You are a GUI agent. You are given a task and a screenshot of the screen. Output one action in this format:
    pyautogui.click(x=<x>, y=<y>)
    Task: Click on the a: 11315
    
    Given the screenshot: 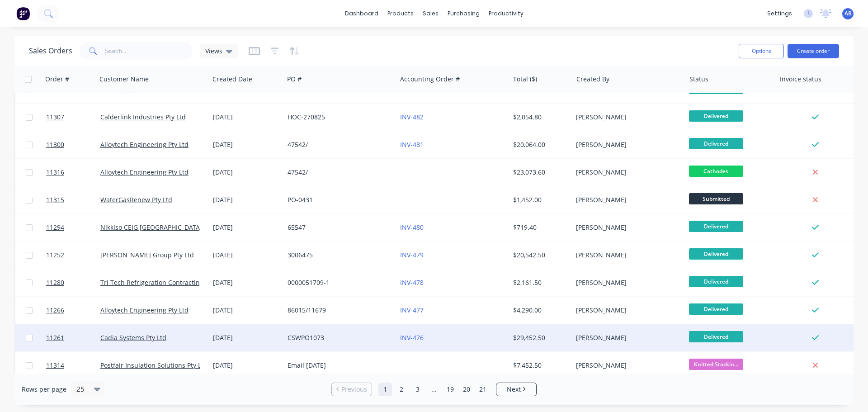 What is the action you would take?
    pyautogui.click(x=73, y=200)
    